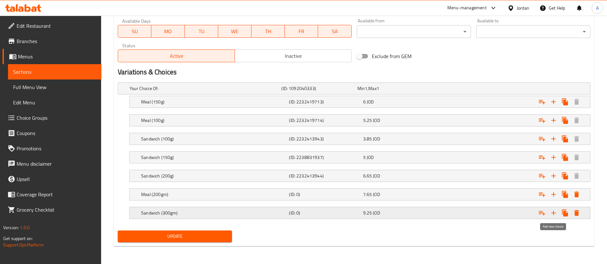  What do you see at coordinates (56, 149) in the screenshot?
I see `span: Promotions` at bounding box center [56, 149].